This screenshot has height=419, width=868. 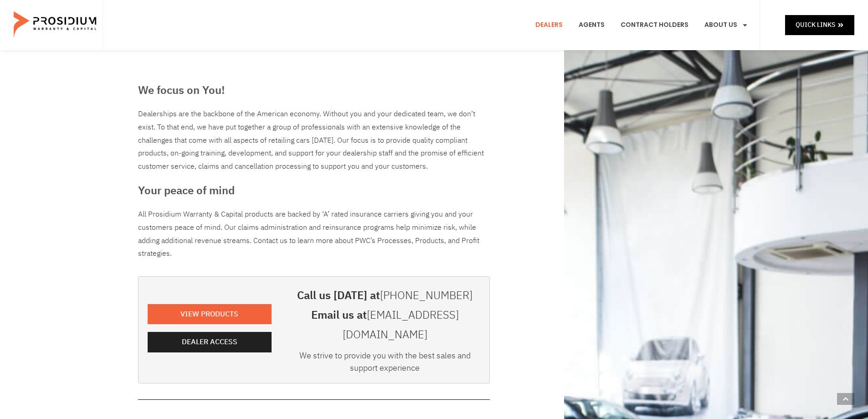 What do you see at coordinates (726, 25) in the screenshot?
I see `a: About Us` at bounding box center [726, 25].